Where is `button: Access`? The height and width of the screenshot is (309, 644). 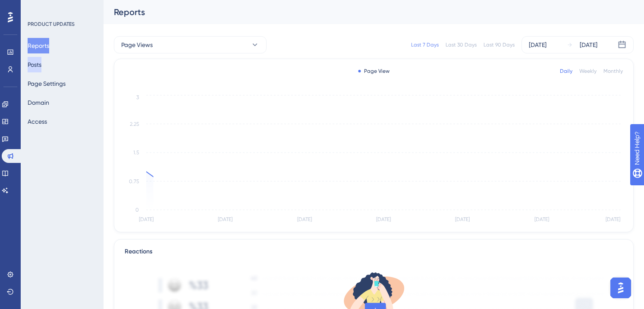 button: Access is located at coordinates (37, 121).